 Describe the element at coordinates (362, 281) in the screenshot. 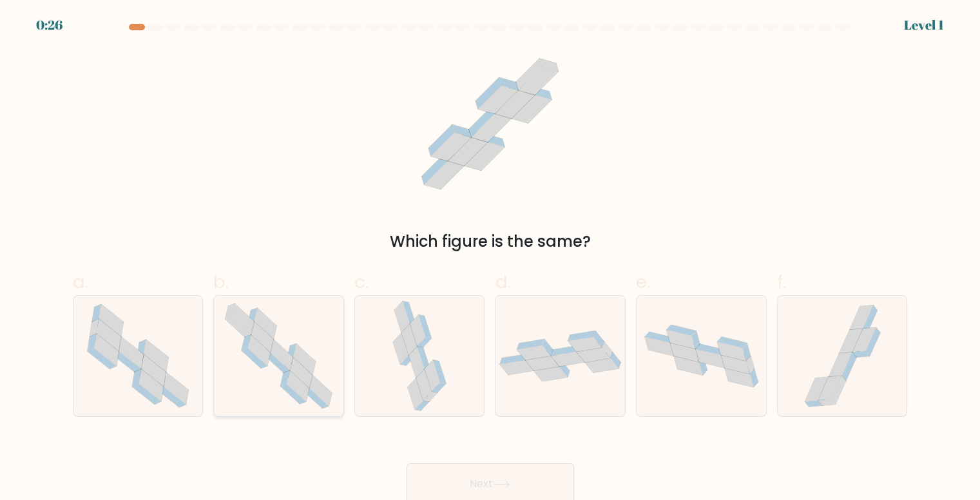

I see `span: c.` at that location.